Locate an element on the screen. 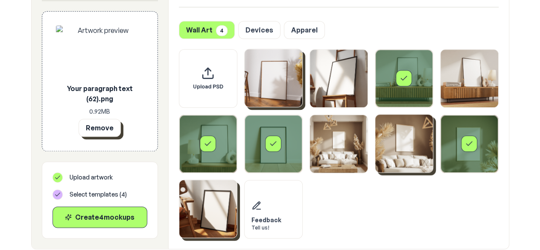  div: Select template Framed Poster 7 is located at coordinates (339, 143).